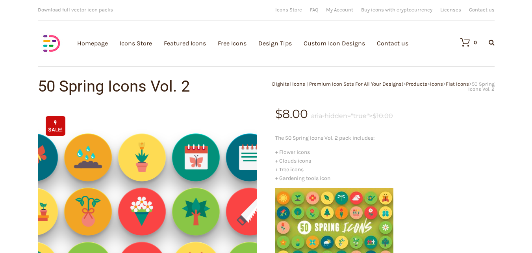 Image resolution: width=532 pixels, height=253 pixels. What do you see at coordinates (417, 84) in the screenshot?
I see `a: Products` at bounding box center [417, 84].